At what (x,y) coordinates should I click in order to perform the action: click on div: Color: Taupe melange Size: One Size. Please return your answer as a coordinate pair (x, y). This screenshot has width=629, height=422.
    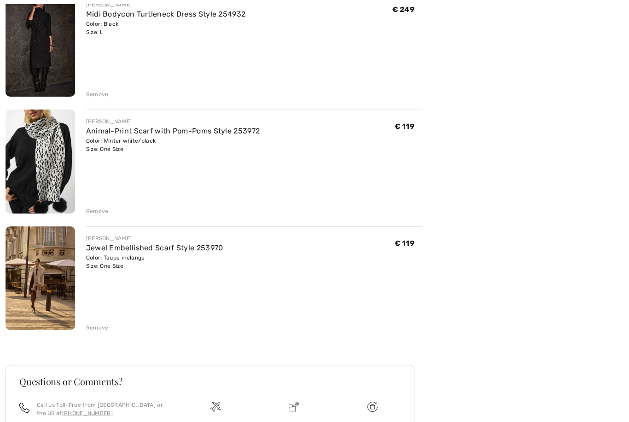
    Looking at the image, I should click on (155, 262).